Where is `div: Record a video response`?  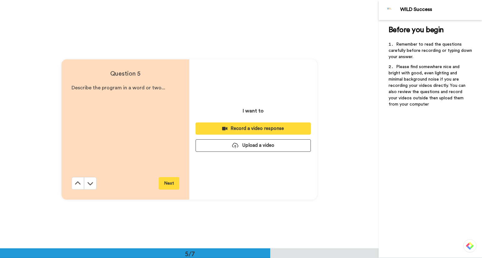
div: Record a video response is located at coordinates (253, 128).